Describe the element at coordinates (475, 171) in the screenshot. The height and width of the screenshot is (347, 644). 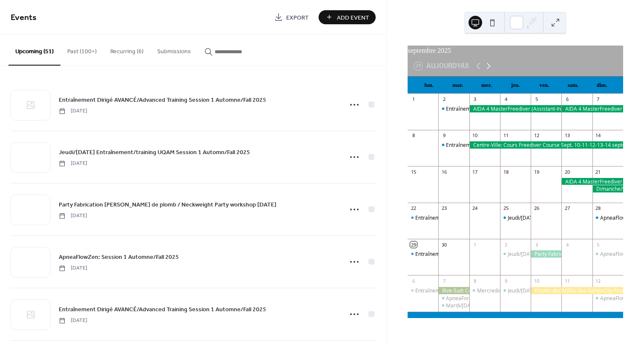
I see `div: 17` at that location.